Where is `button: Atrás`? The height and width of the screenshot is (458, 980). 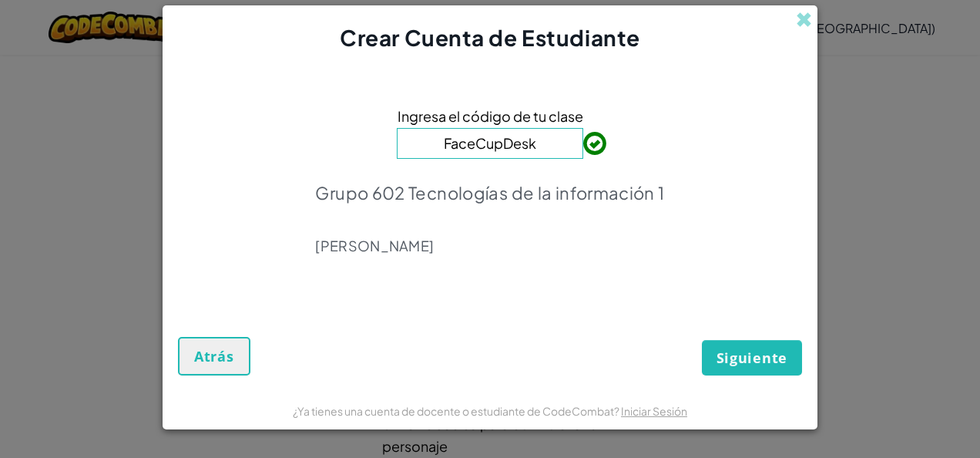 button: Atrás is located at coordinates (214, 356).